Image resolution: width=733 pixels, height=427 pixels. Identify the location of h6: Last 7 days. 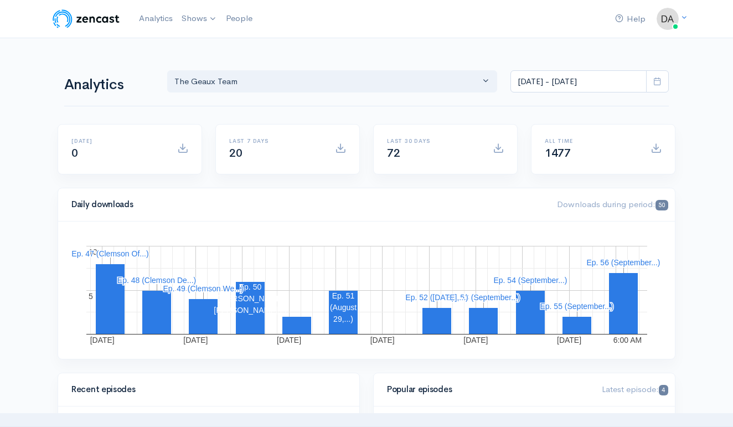
(275, 141).